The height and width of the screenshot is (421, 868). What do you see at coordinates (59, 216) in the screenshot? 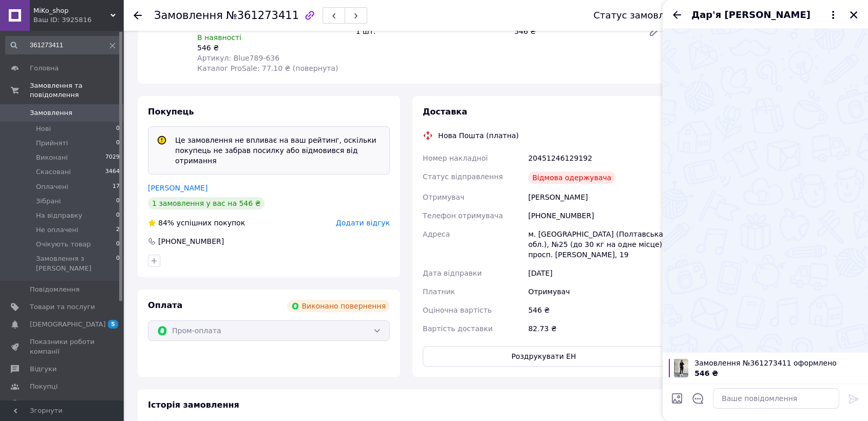
I see `span: На відправку` at bounding box center [59, 216].